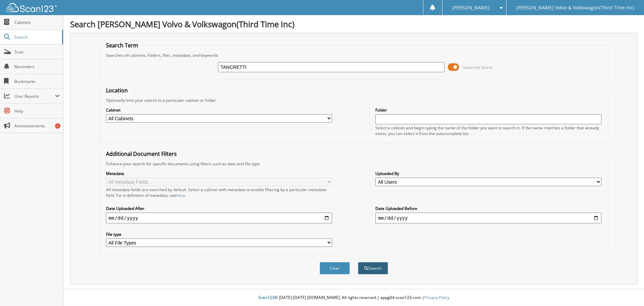 The image size is (644, 306). I want to click on a: here, so click(181, 195).